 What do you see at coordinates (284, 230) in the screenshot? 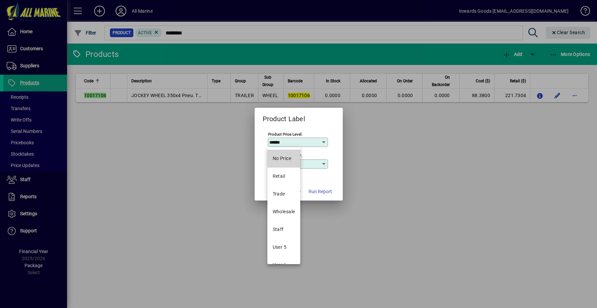
I see `mat-option: Staff` at bounding box center [284, 230].